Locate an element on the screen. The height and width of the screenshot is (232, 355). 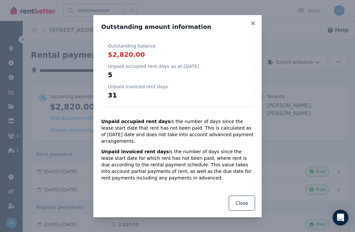
p: $2,820.00 is located at coordinates (132, 55).